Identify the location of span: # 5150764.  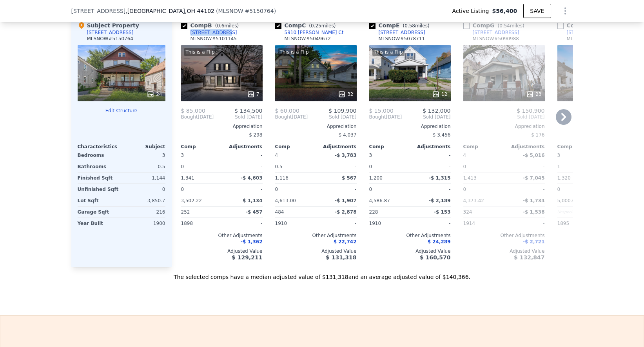
(259, 11).